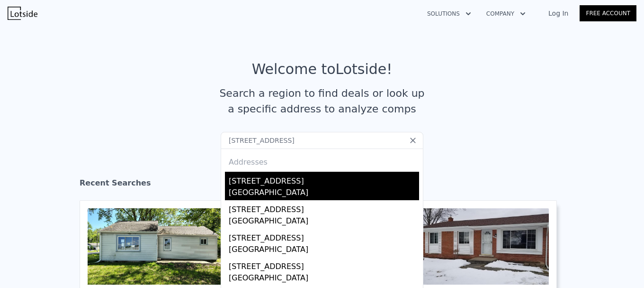 The height and width of the screenshot is (288, 644). What do you see at coordinates (322, 185) in the screenshot?
I see `div: Recent Searches` at bounding box center [322, 185].